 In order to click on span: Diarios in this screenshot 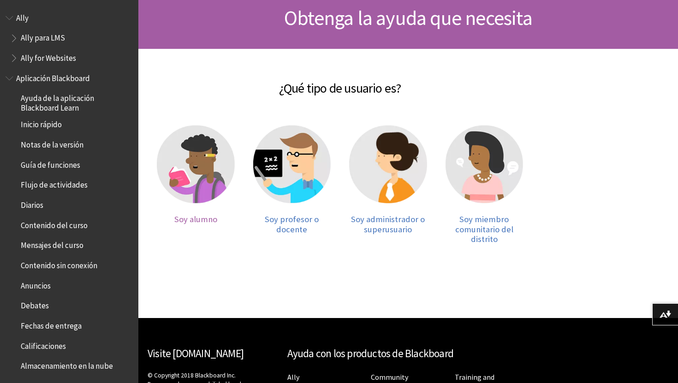, I will do `click(32, 203)`.